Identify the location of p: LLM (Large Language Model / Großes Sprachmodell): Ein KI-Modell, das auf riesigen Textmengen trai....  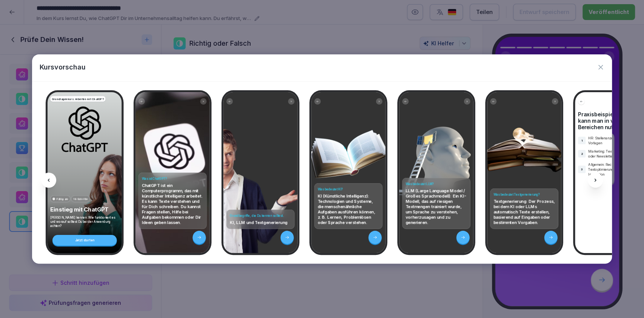
(437, 207).